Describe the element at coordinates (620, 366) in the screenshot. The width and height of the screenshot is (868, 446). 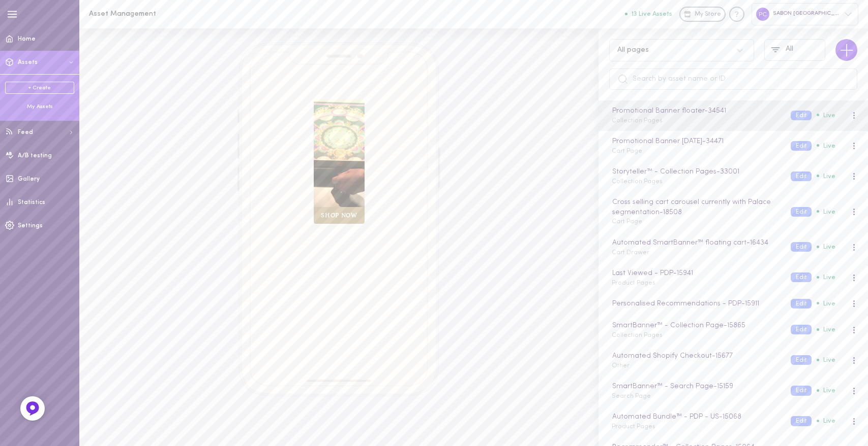
I see `span: Other` at that location.